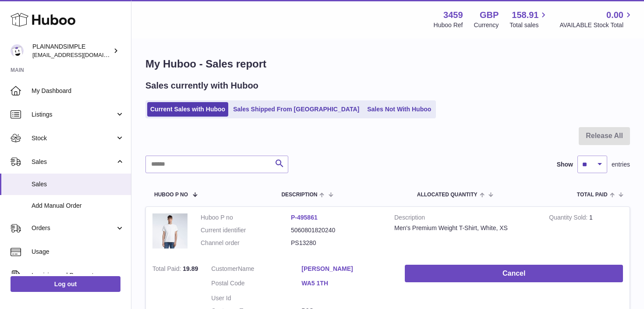  What do you see at coordinates (592, 195) in the screenshot?
I see `span: Total paid` at bounding box center [592, 195].